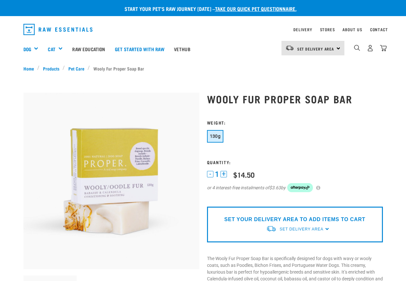 The width and height of the screenshot is (406, 281). Describe the element at coordinates (140, 49) in the screenshot. I see `a: Get started with Raw` at that location.